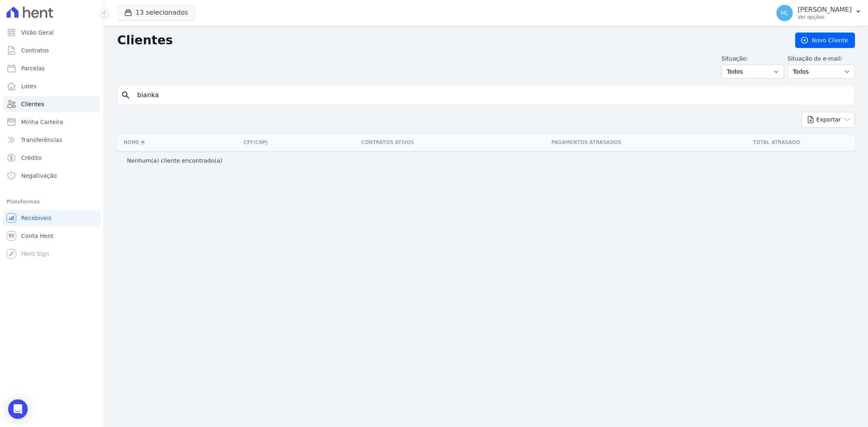 This screenshot has height=427, width=868. What do you see at coordinates (164, 142) in the screenshot?
I see `th: Nome` at bounding box center [164, 142].